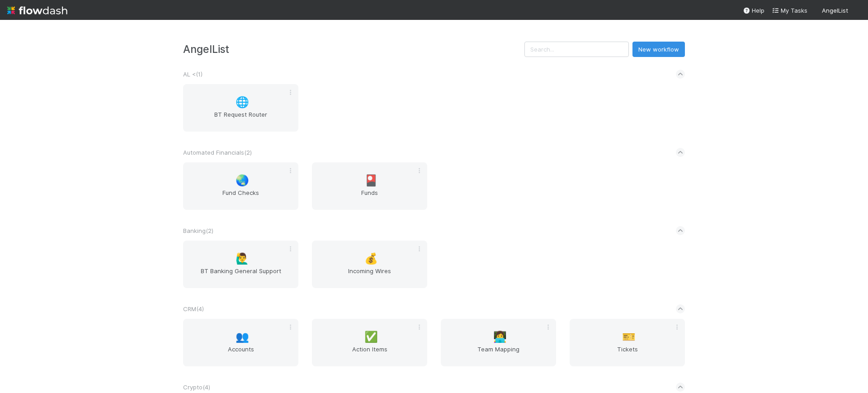 This screenshot has width=868, height=393. What do you see at coordinates (499, 354) in the screenshot?
I see `span: Team Mapping` at bounding box center [499, 354].